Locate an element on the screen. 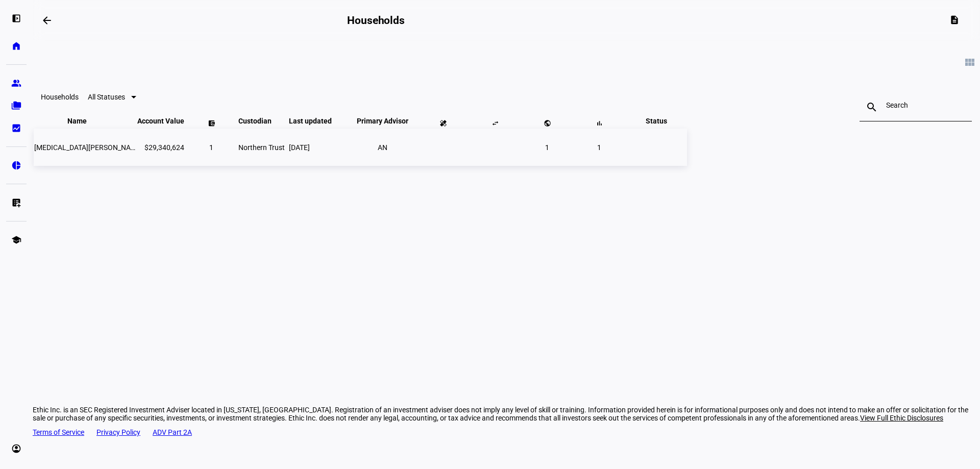 This screenshot has width=980, height=469. eth-mat-symbol: home is located at coordinates (16, 46).